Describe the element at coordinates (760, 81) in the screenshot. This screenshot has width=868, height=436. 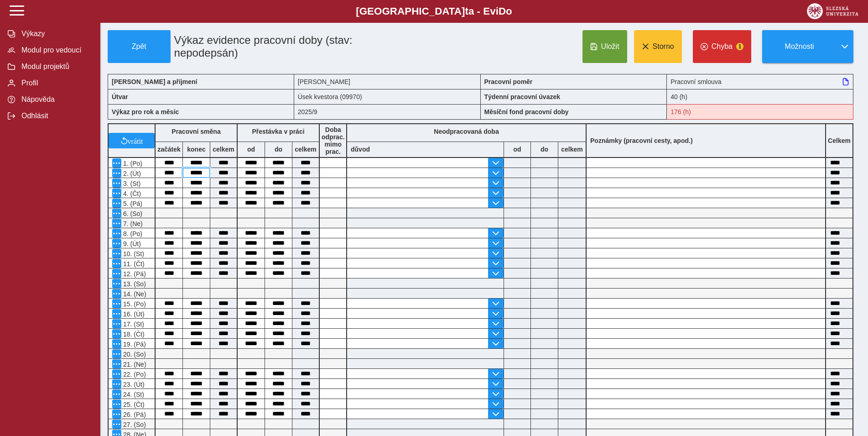
I see `div: Pracovní smlouva` at that location.